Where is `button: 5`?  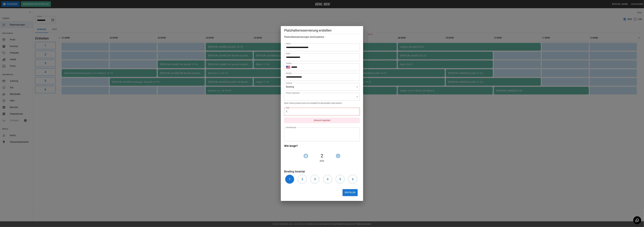
button: 5 is located at coordinates (340, 179).